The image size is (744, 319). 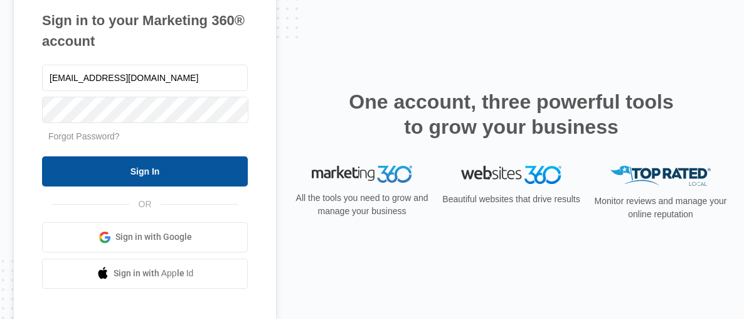 What do you see at coordinates (362, 205) in the screenshot?
I see `p: All the tools you need to grow and manage your business` at bounding box center [362, 205].